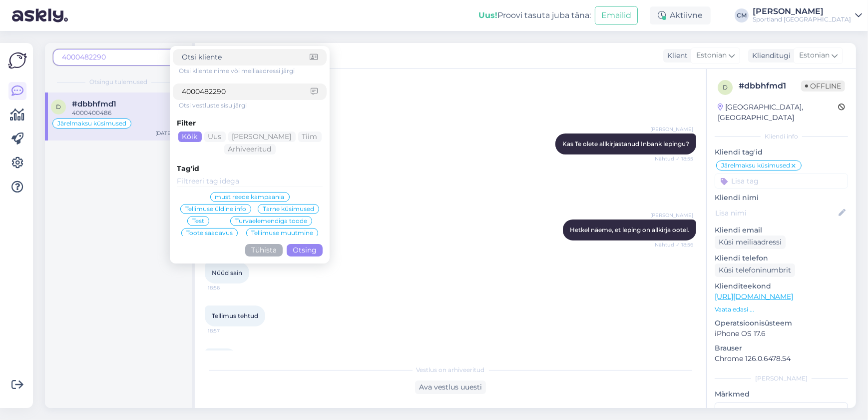  Describe the element at coordinates (681, 16) in the screenshot. I see `div: Aktiivne` at that location.